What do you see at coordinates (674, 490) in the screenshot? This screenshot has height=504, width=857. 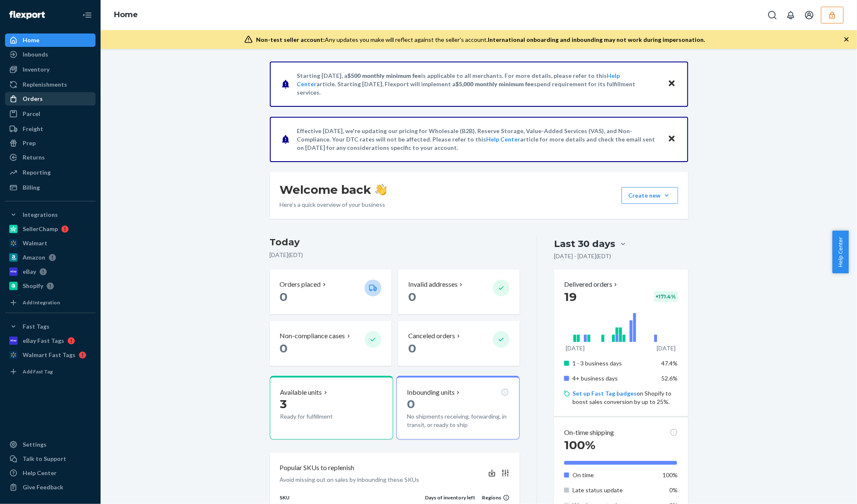 I see `span: 0%` at bounding box center [674, 490].